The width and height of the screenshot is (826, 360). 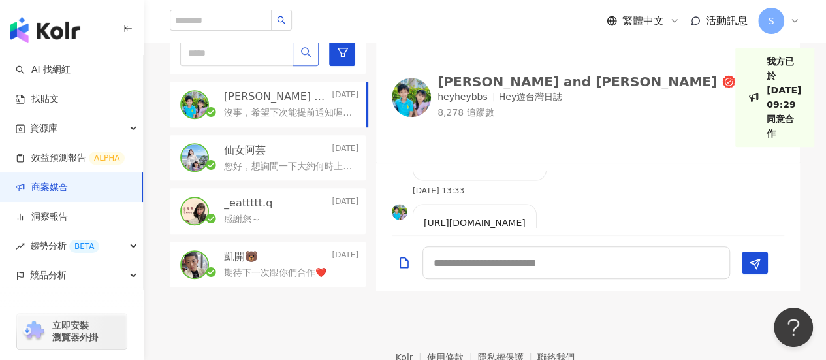 What do you see at coordinates (586, 113) in the screenshot?
I see `p: 8,278 追蹤數` at bounding box center [586, 113].